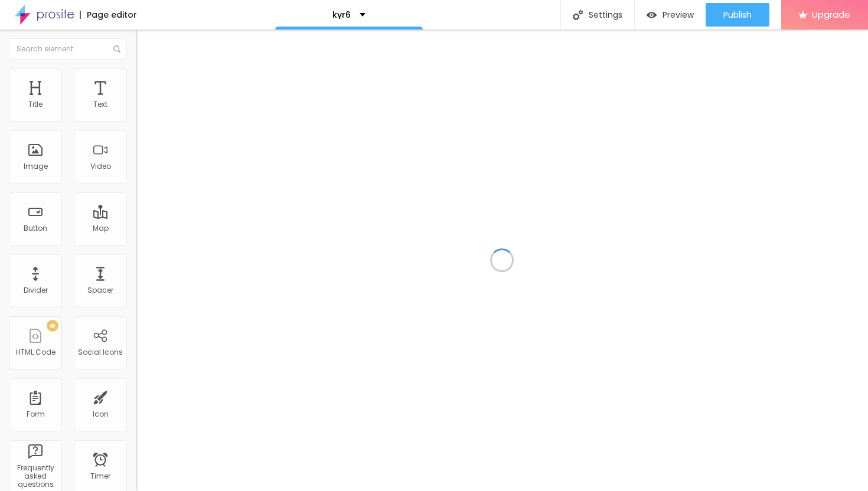 Image resolution: width=868 pixels, height=491 pixels. What do you see at coordinates (831, 14) in the screenshot?
I see `span: Upgrade` at bounding box center [831, 14].